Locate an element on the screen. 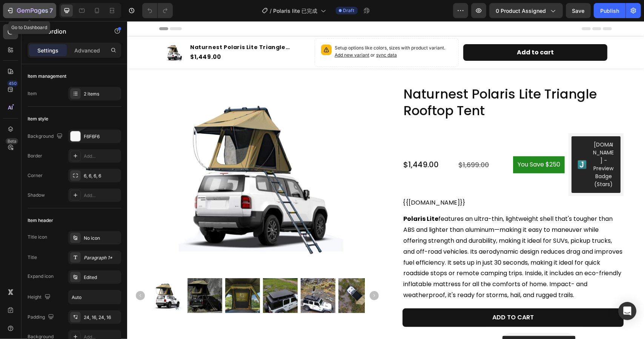  img: Judgeme.png is located at coordinates (455, 144).